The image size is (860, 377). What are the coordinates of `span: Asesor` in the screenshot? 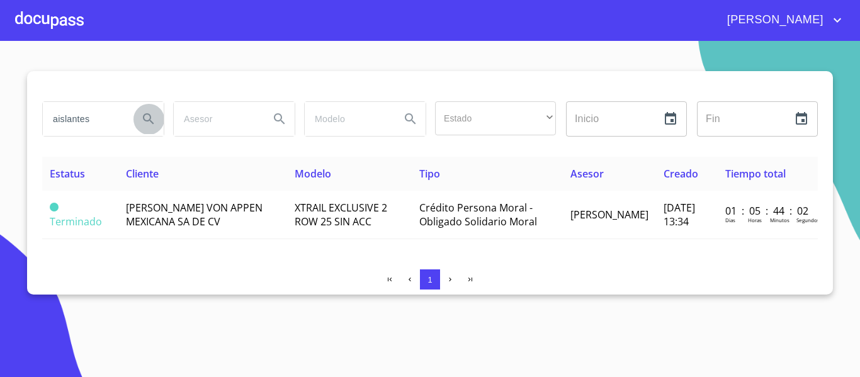 It's located at (587, 174).